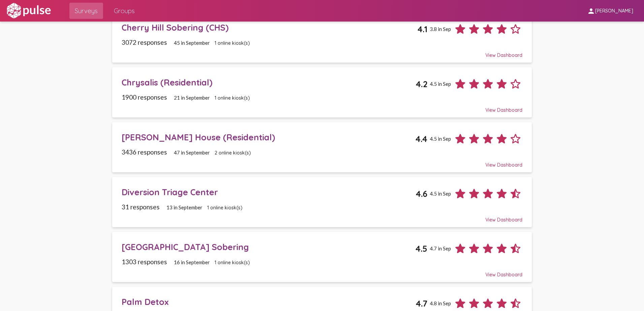  What do you see at coordinates (322, 37) in the screenshot?
I see `a: Cherry Hill Sobering (CHS)4.13.8 in Sep3072 responses45 in September1 online kiosk(s)View Dashboard` at bounding box center [322, 37].